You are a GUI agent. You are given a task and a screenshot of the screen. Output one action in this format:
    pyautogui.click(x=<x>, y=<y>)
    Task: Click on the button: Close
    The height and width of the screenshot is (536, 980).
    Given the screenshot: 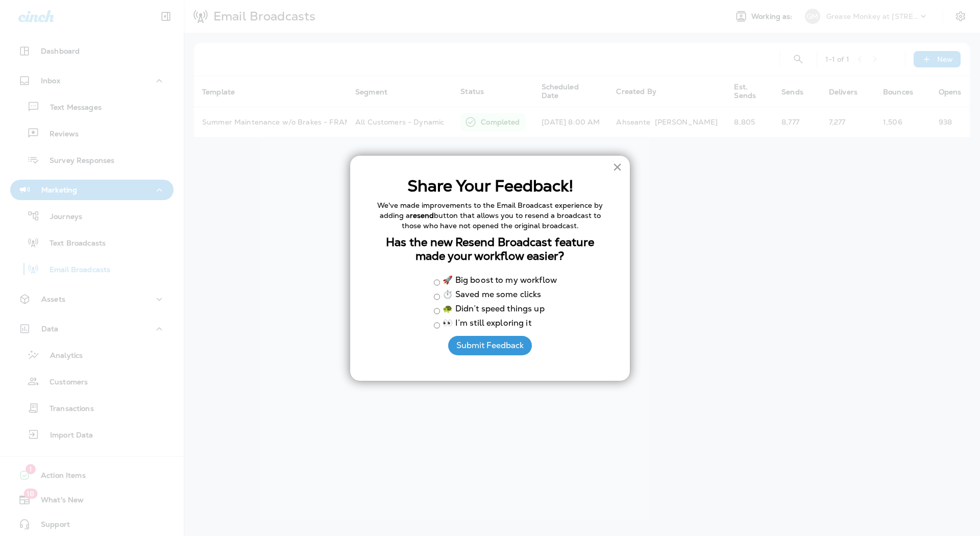 What is the action you would take?
    pyautogui.click(x=617, y=167)
    